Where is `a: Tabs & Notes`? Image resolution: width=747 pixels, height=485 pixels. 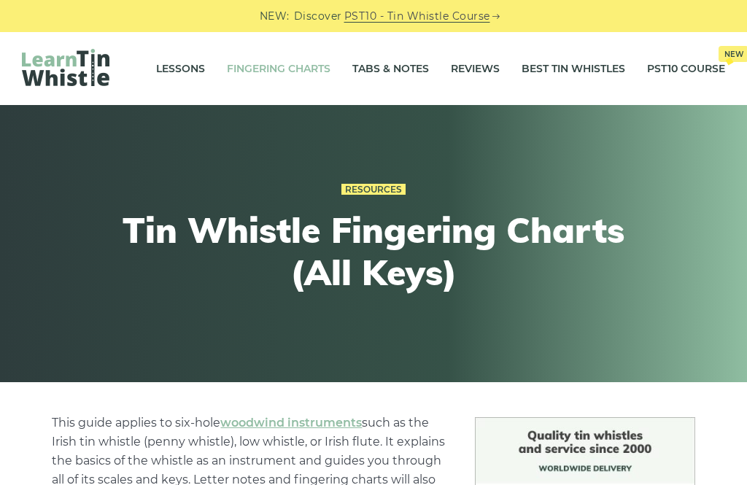 a: Tabs & Notes is located at coordinates (390, 69).